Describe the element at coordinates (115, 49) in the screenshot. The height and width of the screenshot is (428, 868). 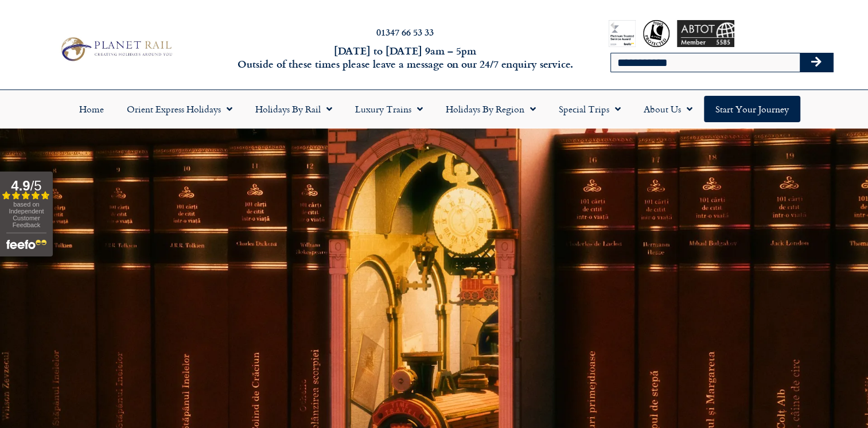
I see `img: Planet Rail Train Holidays Logo` at that location.